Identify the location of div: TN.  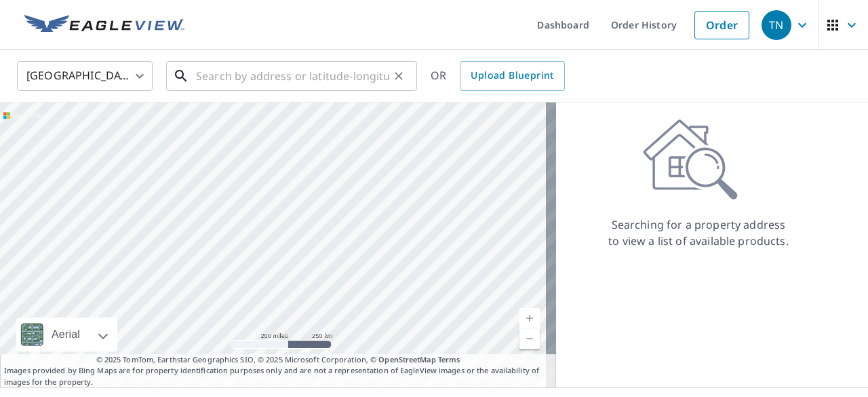
(777, 25).